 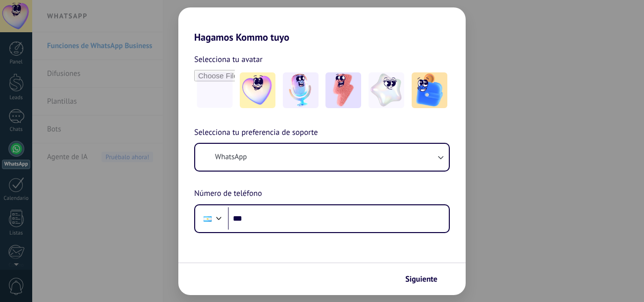 What do you see at coordinates (421, 280) in the screenshot?
I see `span: Siguiente` at bounding box center [421, 280].